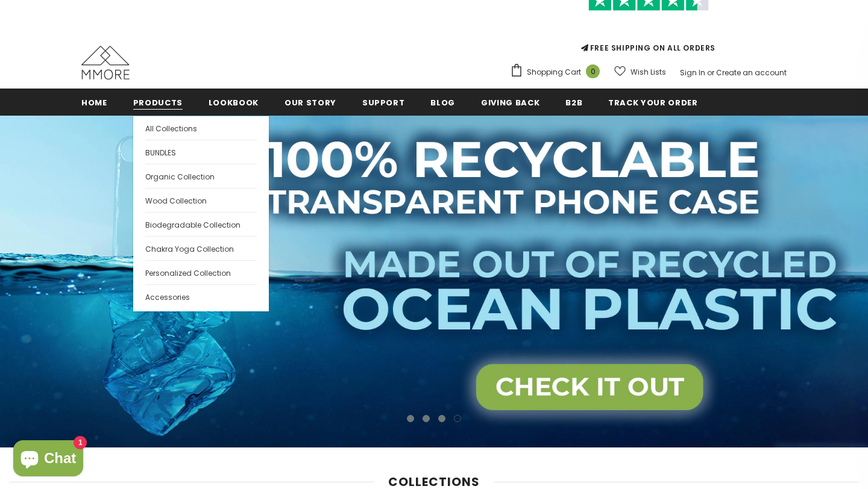 The width and height of the screenshot is (868, 489). Describe the element at coordinates (201, 296) in the screenshot. I see `a: Accessories` at that location.